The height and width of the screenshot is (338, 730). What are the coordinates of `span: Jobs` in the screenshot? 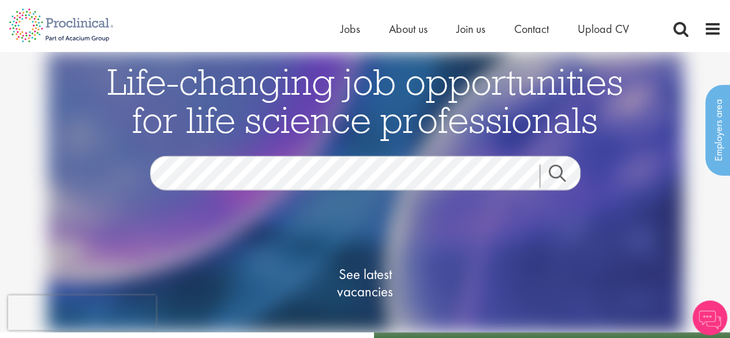 It's located at (350, 29).